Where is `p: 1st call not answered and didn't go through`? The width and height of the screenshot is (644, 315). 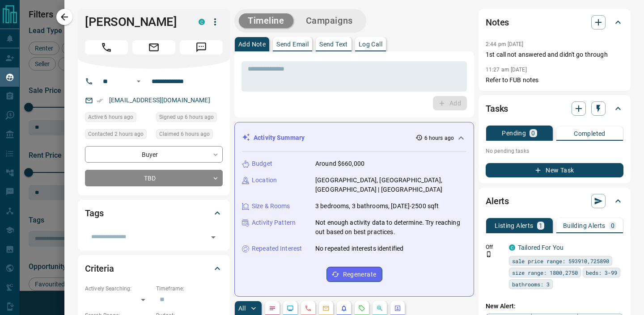
p: 1st call not answered and didn't go through is located at coordinates (554, 55).